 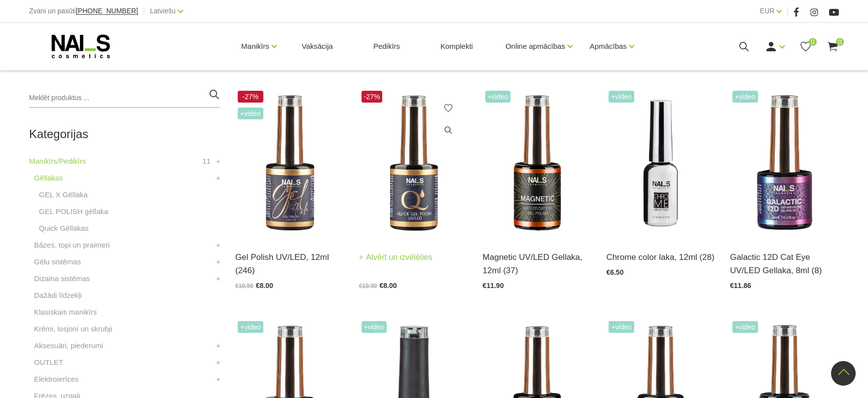 I want to click on a: Manikīrs, so click(x=255, y=46).